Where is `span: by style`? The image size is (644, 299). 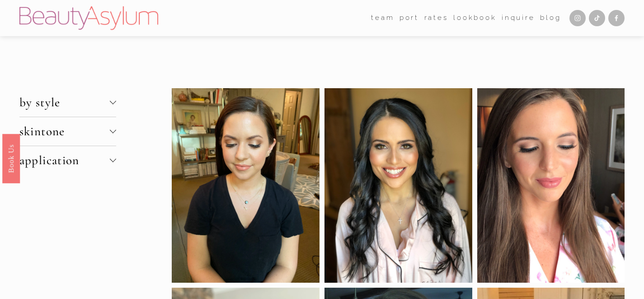 span: by style is located at coordinates (65, 102).